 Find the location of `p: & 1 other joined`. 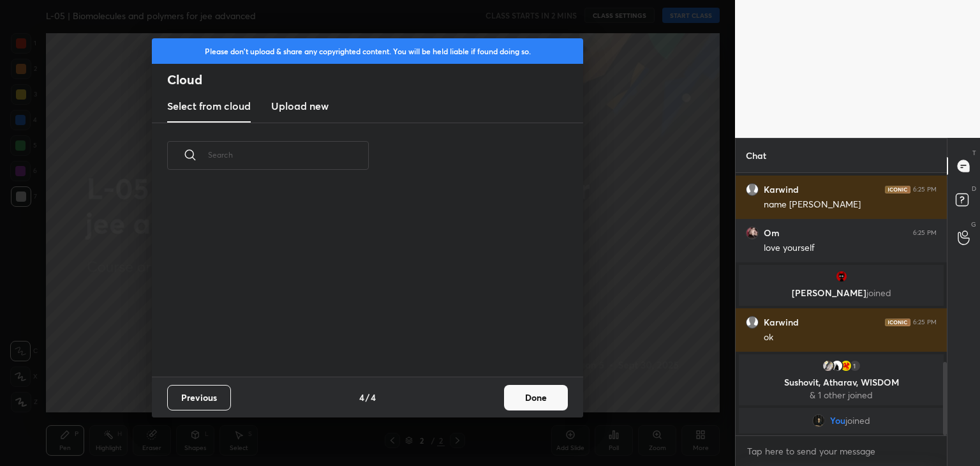

p: & 1 other joined is located at coordinates (842, 395).